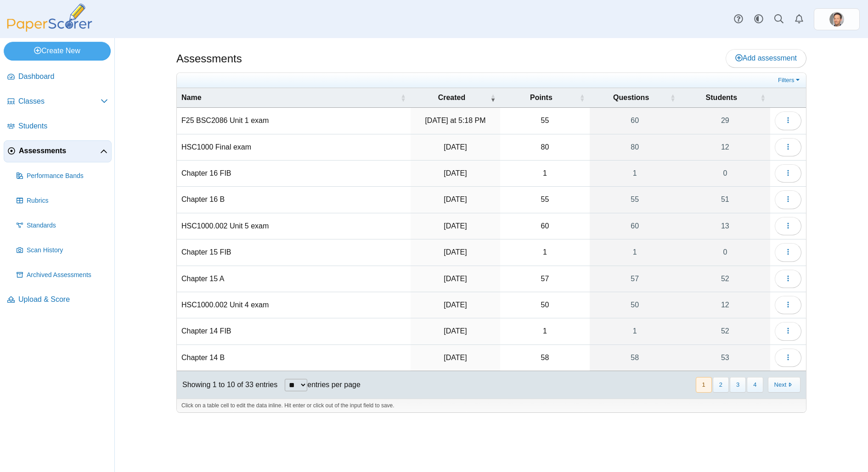 This screenshot has height=472, width=868. I want to click on a: Students, so click(57, 127).